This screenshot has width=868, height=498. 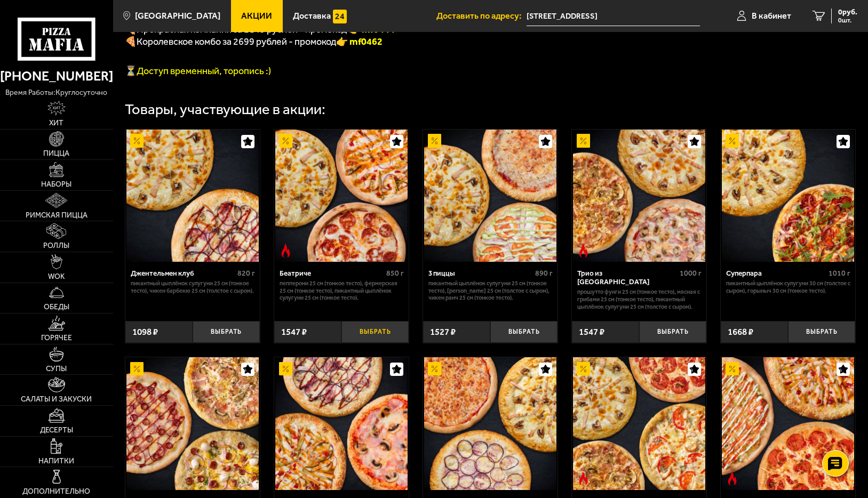 What do you see at coordinates (741, 332) in the screenshot?
I see `span: 1668 ₽` at bounding box center [741, 332].